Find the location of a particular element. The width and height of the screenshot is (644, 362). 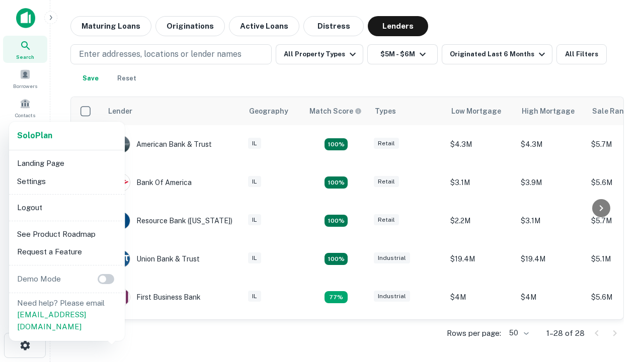

strong: Solo Plan is located at coordinates (35, 135).